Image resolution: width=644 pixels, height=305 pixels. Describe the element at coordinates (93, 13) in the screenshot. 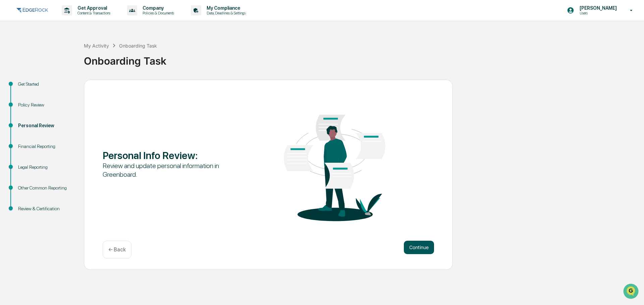

I see `p: Content & Transactions` at that location.